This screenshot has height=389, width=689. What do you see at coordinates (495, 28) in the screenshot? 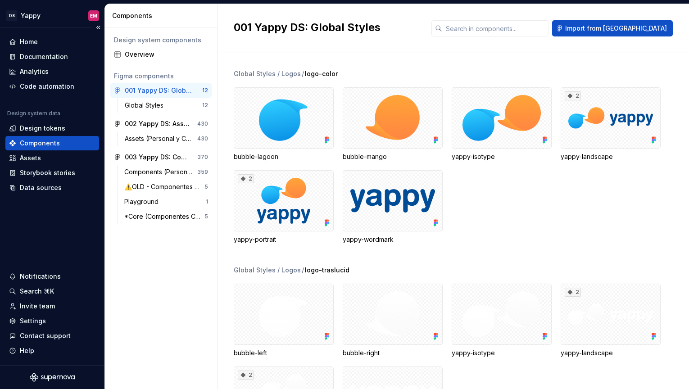
I see `input: Search in components...` at bounding box center [495, 28].